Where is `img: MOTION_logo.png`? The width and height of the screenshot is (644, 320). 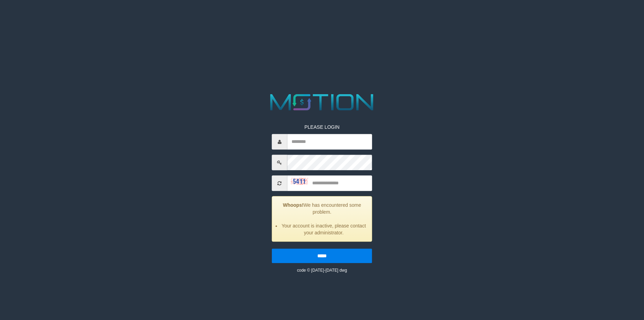 img: MOTION_logo.png is located at coordinates (322, 102).